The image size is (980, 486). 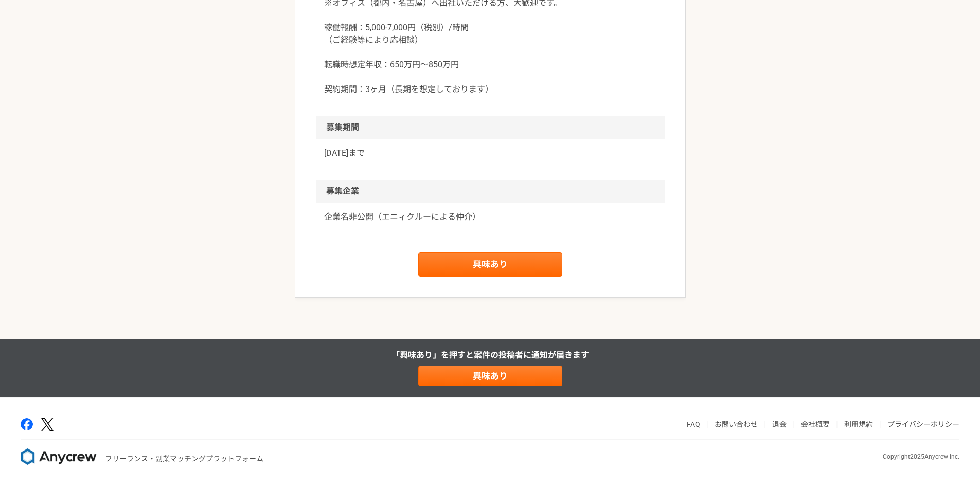 I want to click on p: 企業名非公開（エニィクルーによる仲介）, so click(x=490, y=217).